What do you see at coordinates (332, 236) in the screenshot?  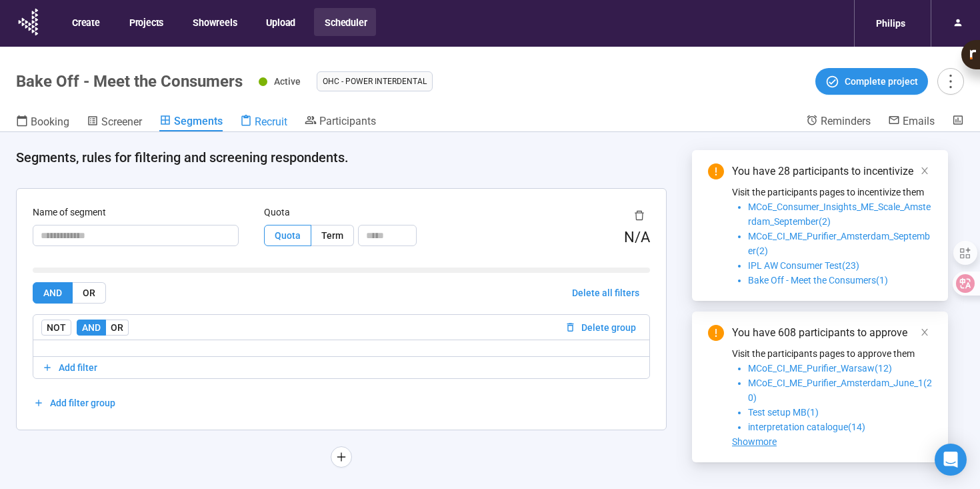 I see `span: Term` at bounding box center [332, 236].